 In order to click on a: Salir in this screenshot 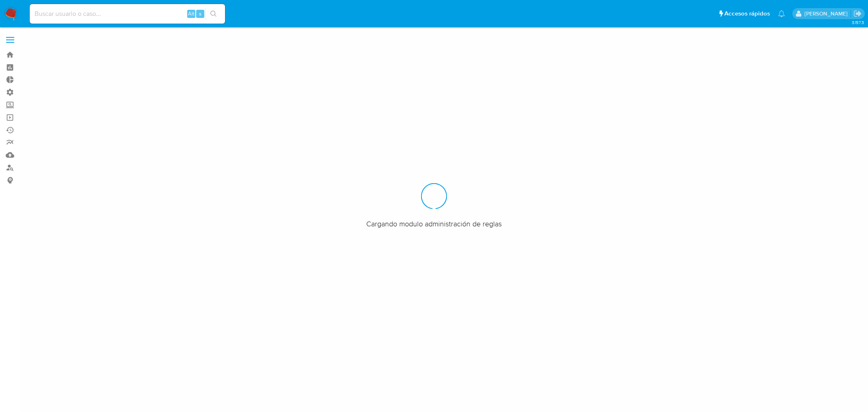, I will do `click(857, 14)`.